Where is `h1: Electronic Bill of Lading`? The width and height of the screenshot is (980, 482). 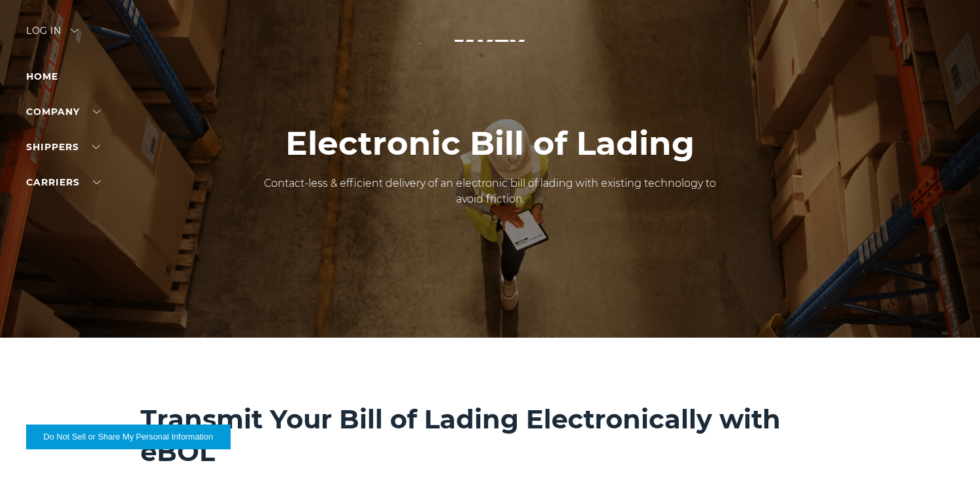 h1: Electronic Bill of Lading is located at coordinates (490, 143).